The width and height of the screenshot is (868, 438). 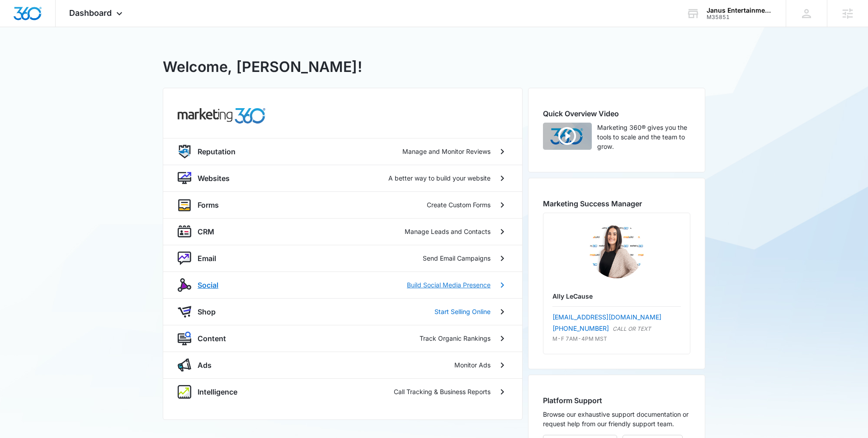 I want to click on p: Email, so click(x=207, y=259).